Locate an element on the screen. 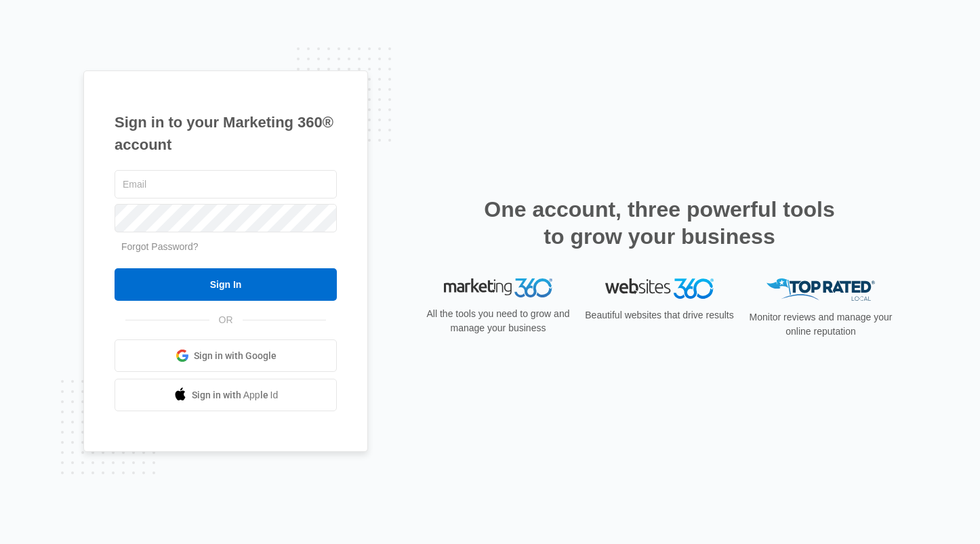 The image size is (980, 544). p: Beautiful websites that drive results is located at coordinates (660, 315).